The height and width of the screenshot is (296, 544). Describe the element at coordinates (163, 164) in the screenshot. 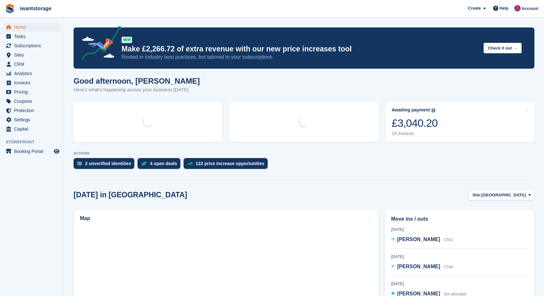

I see `div: 4 open deals` at that location.